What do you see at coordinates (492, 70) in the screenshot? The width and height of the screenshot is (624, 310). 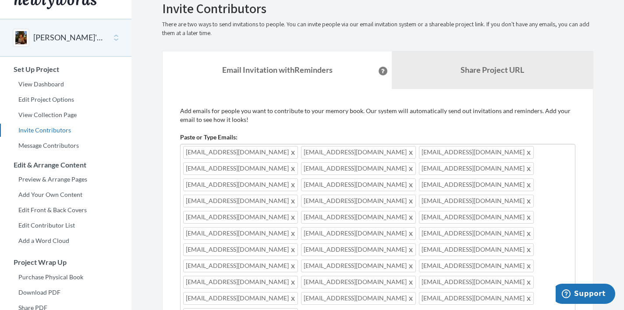 I see `b: Share Project URL` at bounding box center [492, 70].